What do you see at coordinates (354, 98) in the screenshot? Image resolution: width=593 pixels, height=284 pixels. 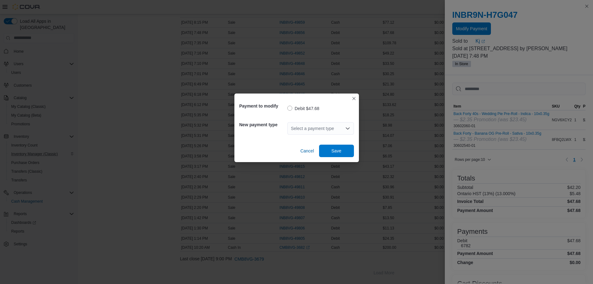 I see `button: Closes this modal window` at bounding box center [354, 98].